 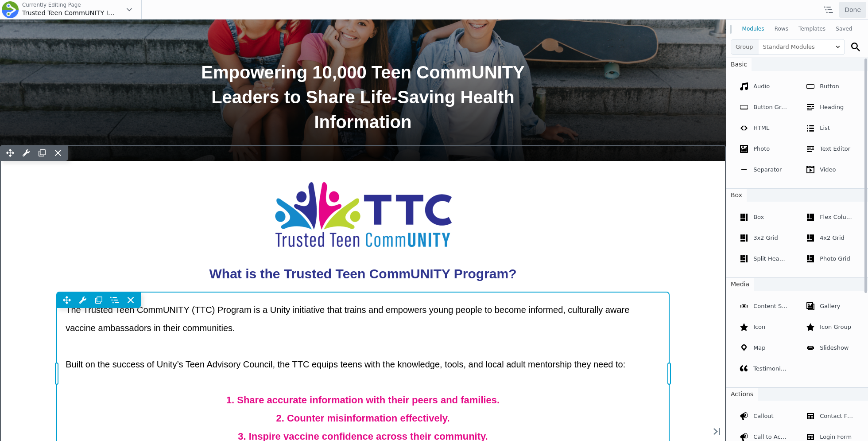 What do you see at coordinates (839, 416) in the screenshot?
I see `span: Contact Form` at bounding box center [839, 416].